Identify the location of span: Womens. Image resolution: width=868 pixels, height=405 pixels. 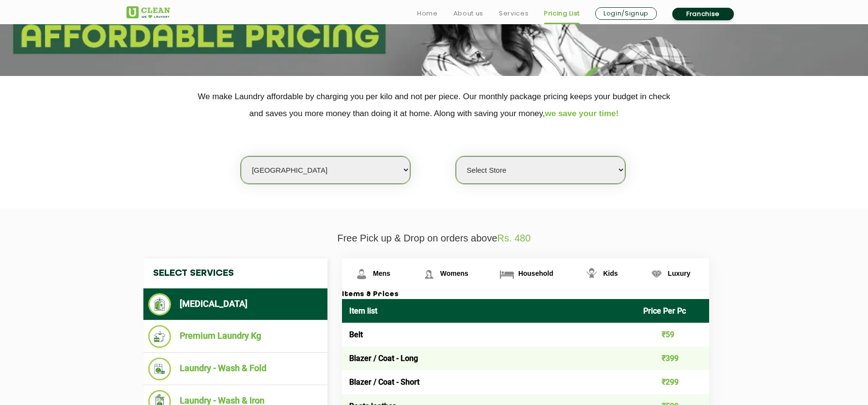
(454, 274).